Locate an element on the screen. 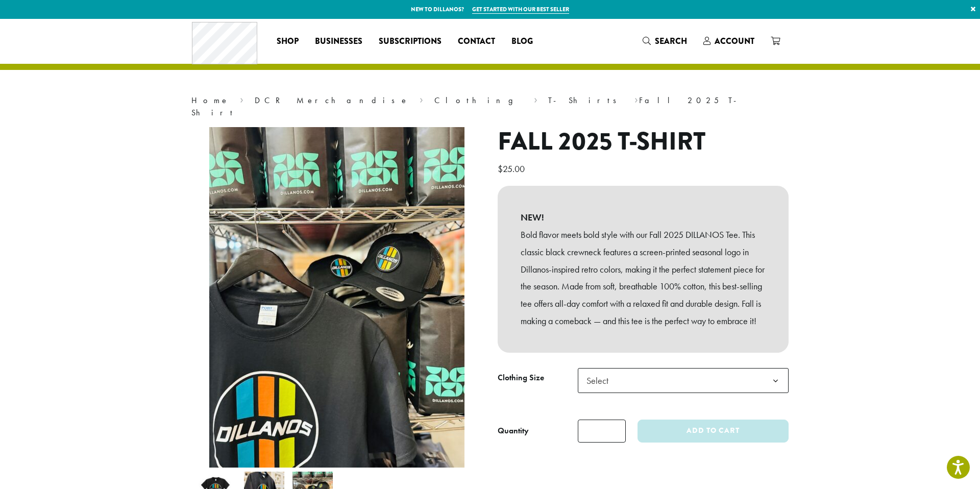 This screenshot has height=489, width=980. input: Product quantity is located at coordinates (601, 431).